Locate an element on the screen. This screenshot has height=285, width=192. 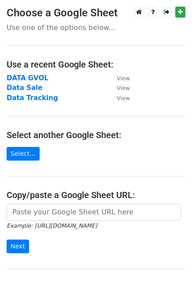
input: Paste your Google Sheet URL here is located at coordinates (94, 212).